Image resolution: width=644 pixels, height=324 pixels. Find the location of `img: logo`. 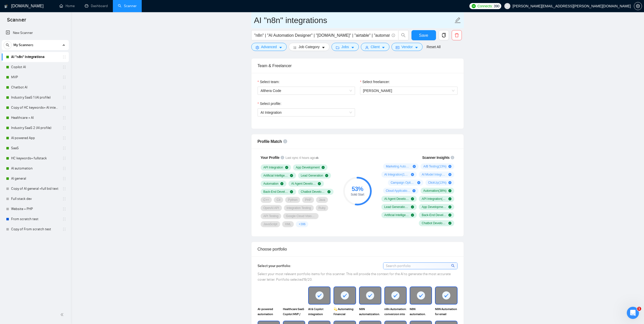

img: logo is located at coordinates (6, 7).